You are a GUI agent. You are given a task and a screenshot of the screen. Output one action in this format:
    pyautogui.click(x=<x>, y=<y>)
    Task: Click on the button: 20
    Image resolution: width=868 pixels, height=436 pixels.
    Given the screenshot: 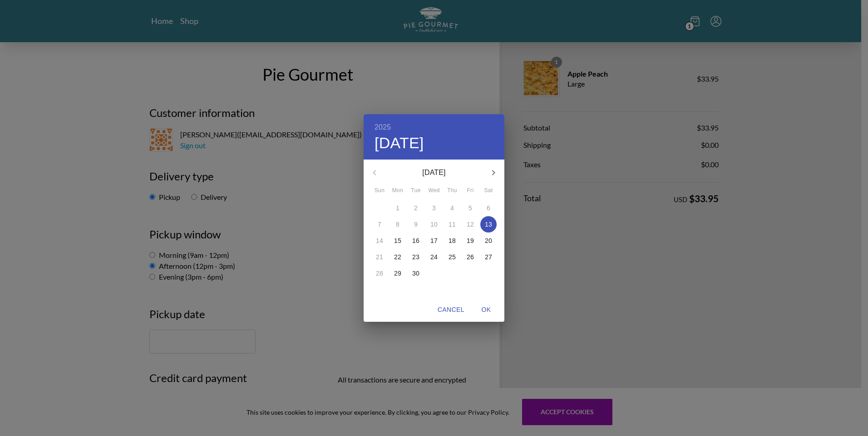 What is the action you would take?
    pyautogui.click(x=489, y=241)
    